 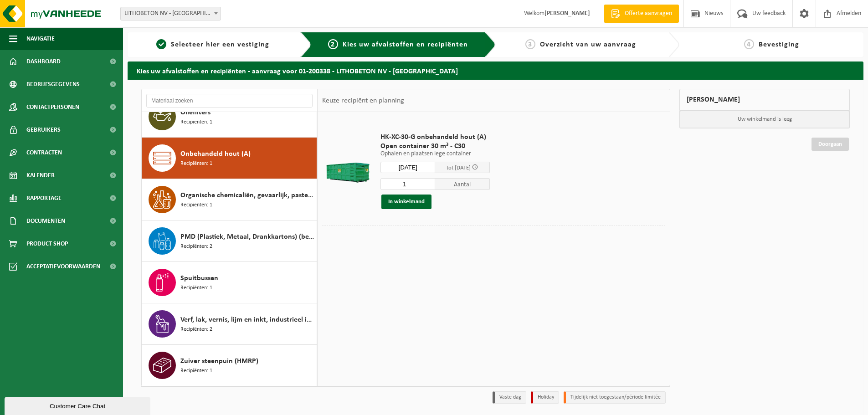 What do you see at coordinates (588, 45) in the screenshot?
I see `span: Overzicht van uw aanvraag` at bounding box center [588, 45].